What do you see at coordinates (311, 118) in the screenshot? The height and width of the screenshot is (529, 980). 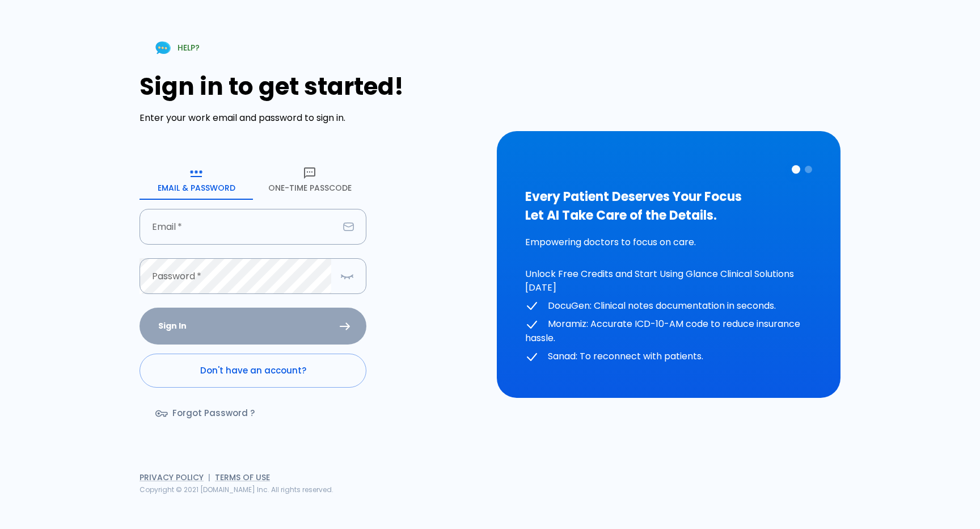 I see `p: Enter your work email and password to sign in.` at bounding box center [311, 118].